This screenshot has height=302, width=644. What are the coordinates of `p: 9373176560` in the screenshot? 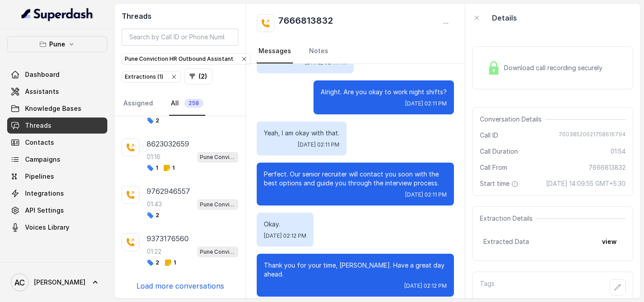 It's located at (168, 238).